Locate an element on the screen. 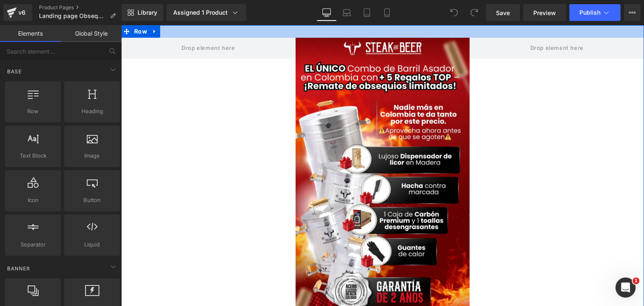  span: Button is located at coordinates (92, 200).